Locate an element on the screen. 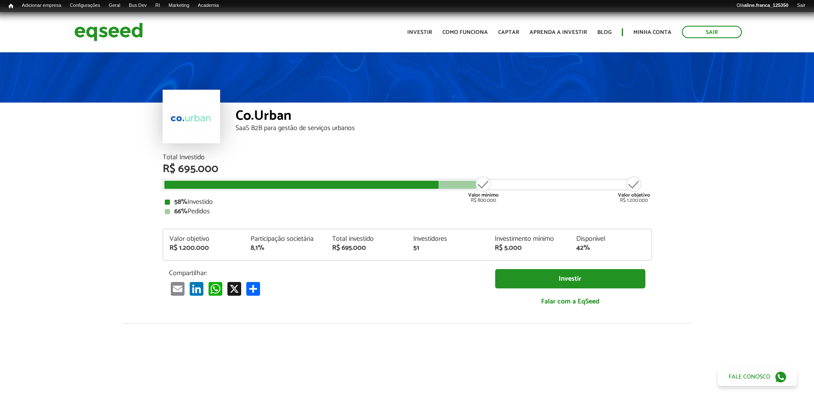 The image size is (814, 403). a: Blog is located at coordinates (604, 32).